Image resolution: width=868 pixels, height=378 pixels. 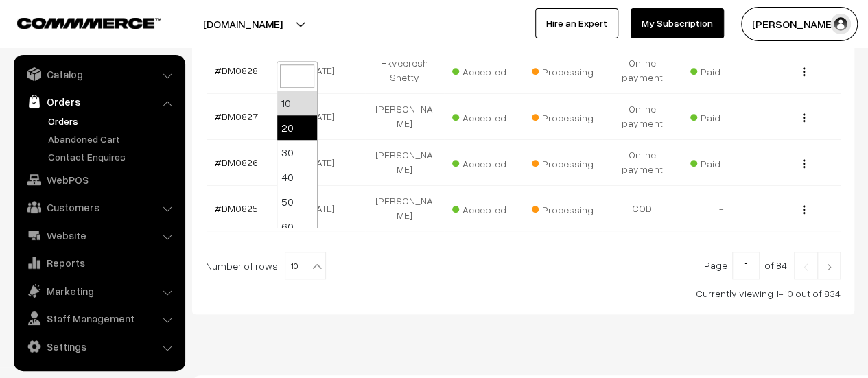 What do you see at coordinates (236, 116) in the screenshot?
I see `a: #DM0827` at bounding box center [236, 116].